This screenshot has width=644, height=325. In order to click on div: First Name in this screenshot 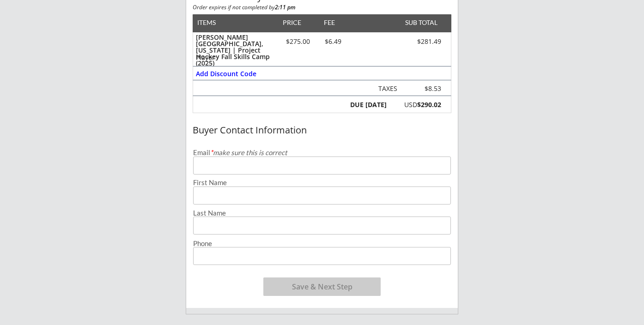, I will do `click(322, 182)`.